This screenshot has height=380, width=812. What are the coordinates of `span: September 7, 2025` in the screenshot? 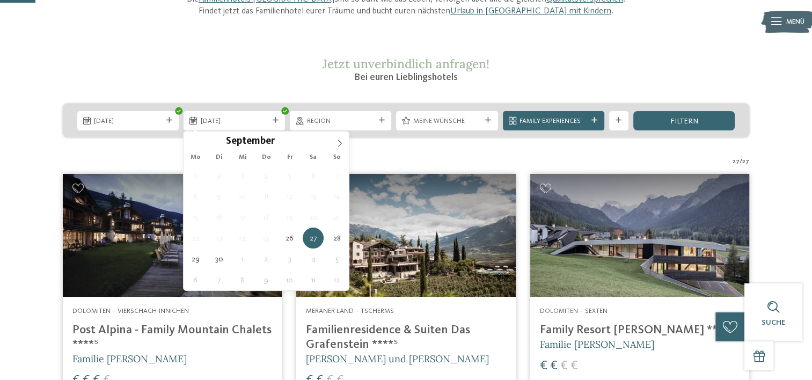 It's located at (337, 175).